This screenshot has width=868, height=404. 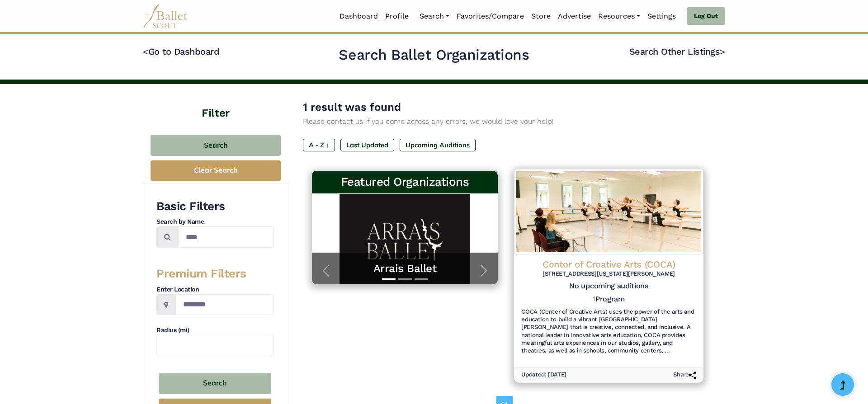 I want to click on button: Slide 2, so click(x=405, y=279).